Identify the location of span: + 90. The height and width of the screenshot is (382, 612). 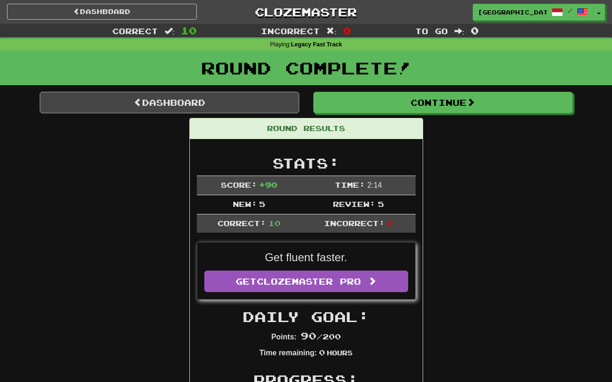
(268, 184).